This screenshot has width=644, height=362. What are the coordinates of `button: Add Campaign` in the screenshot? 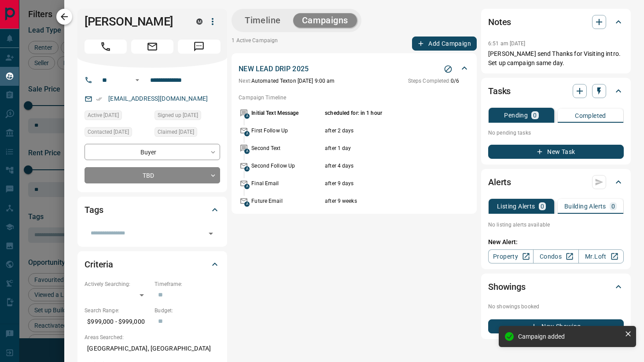 It's located at (445, 44).